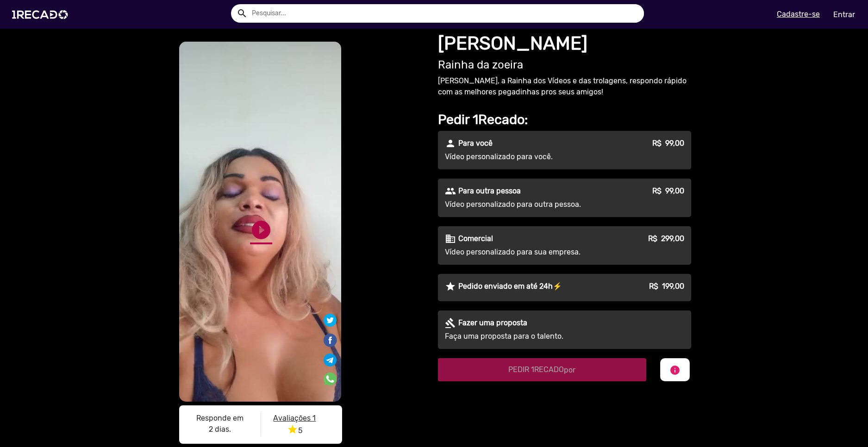 The image size is (868, 447). Describe the element at coordinates (529, 336) in the screenshot. I see `p: Faça uma proposta para o talento.` at that location.